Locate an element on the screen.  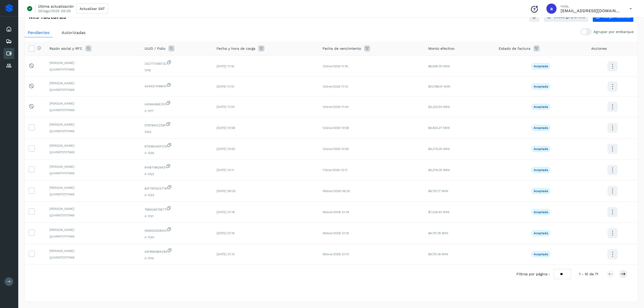
span: $10,788.01 MXN is located at coordinates (439, 87).